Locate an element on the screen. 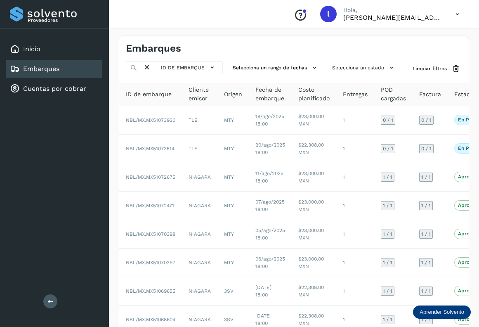 Image resolution: width=479 pixels, height=327 pixels. span: NBL/MX.MX51070398 is located at coordinates (151, 234).